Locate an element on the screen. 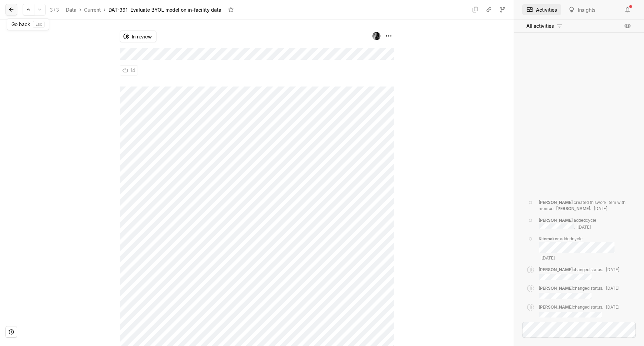  button: Activities is located at coordinates (542, 10).